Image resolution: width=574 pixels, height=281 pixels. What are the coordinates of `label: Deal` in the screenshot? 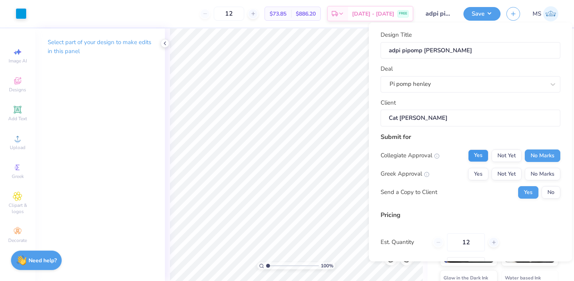 It's located at (387, 69).